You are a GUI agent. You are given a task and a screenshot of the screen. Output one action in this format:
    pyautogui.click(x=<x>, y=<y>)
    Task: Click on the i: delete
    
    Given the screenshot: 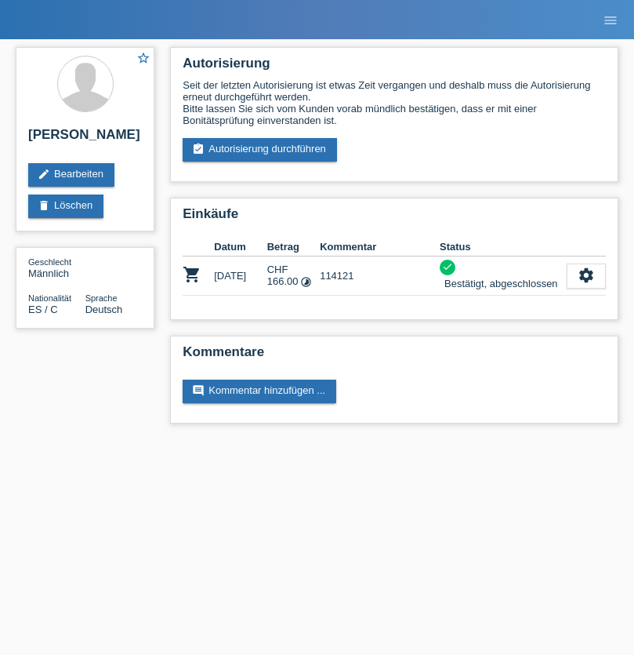 What is the action you would take?
    pyautogui.click(x=44, y=205)
    